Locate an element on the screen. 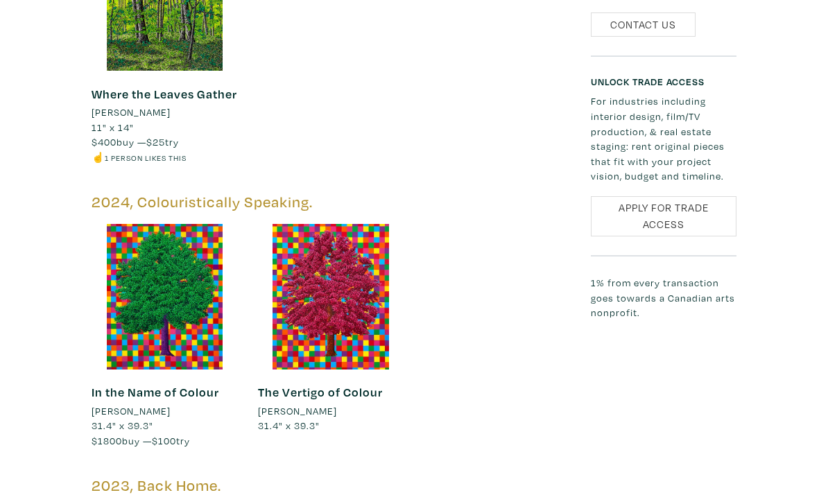 Image resolution: width=828 pixels, height=504 pixels. h5: 2023, Back Home. is located at coordinates (331, 486).